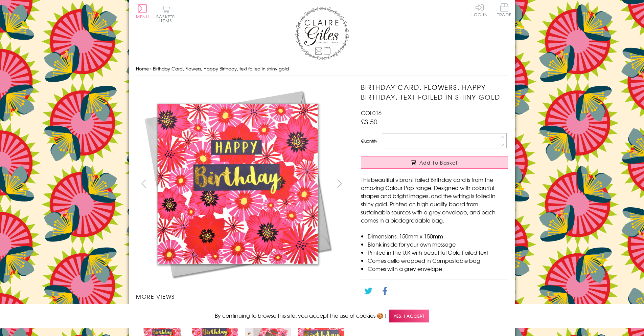  I want to click on p: This beautiful vibrant foiled Birthday card is from the amazing Colour Pop range. Designed with c..., so click(434, 200).